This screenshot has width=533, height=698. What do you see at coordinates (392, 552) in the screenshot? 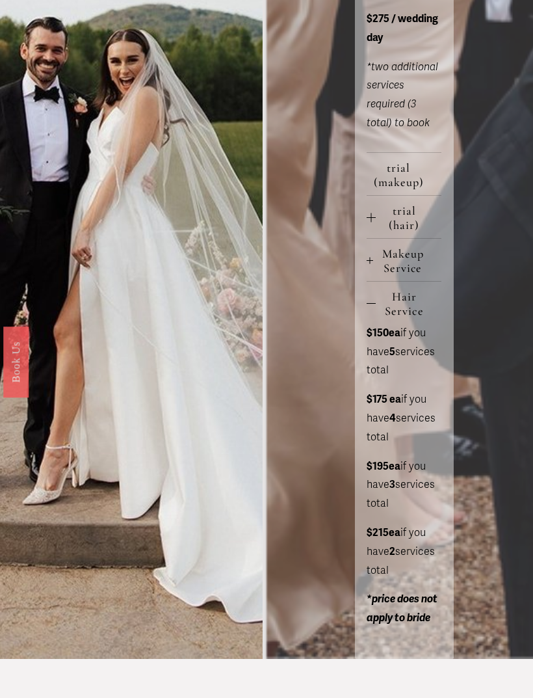
I see `strong: 2` at bounding box center [392, 552].